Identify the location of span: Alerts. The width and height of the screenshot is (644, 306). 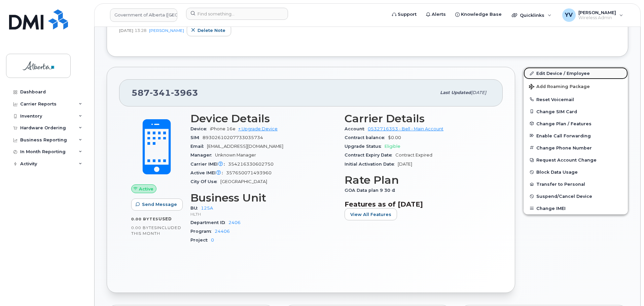
(439, 14).